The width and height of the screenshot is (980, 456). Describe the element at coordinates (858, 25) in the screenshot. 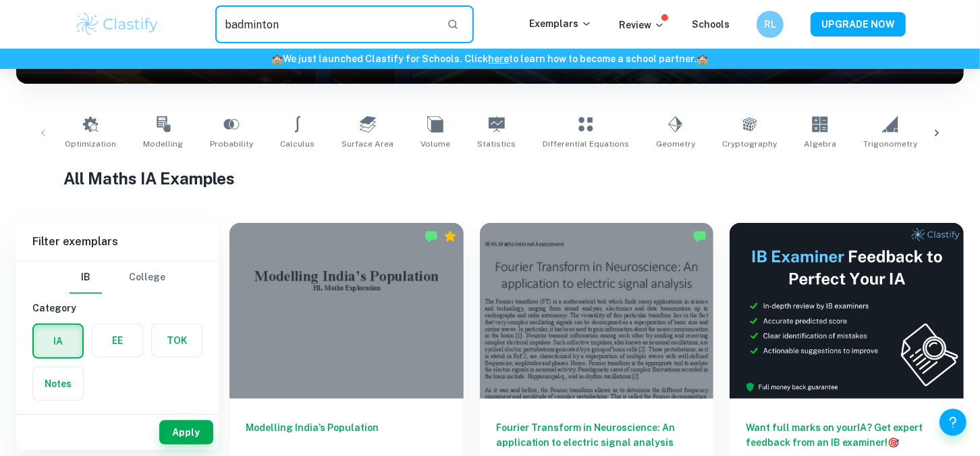

I see `button: UPGRADE NOW` at that location.